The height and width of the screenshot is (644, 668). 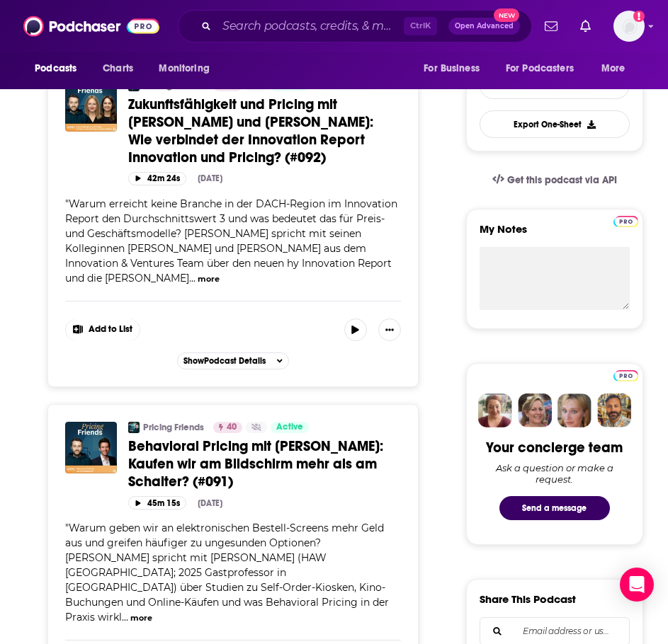 What do you see at coordinates (134, 427) in the screenshot?
I see `img: Pricing Friends` at bounding box center [134, 427].